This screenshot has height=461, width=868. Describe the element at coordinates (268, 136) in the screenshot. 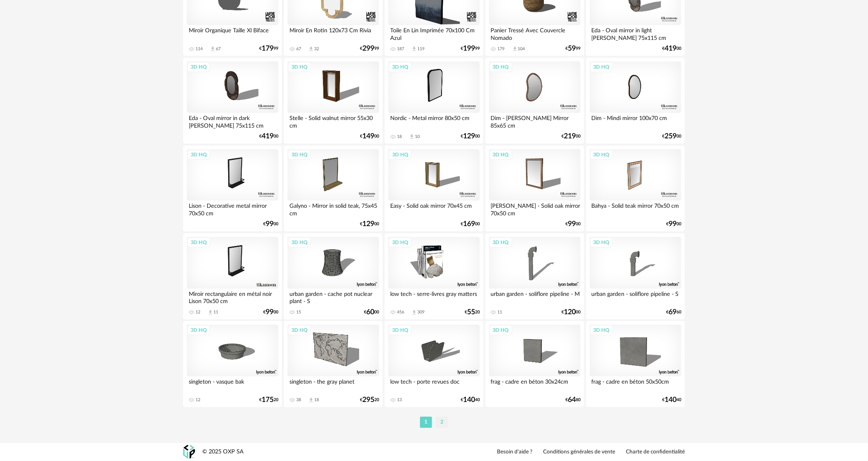

I see `span: 419` at that location.